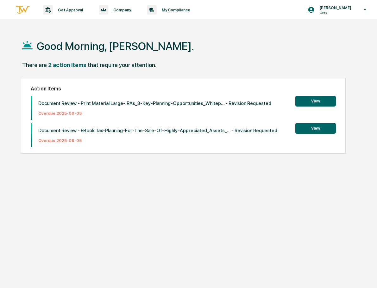  I want to click on div: There are, so click(34, 65).